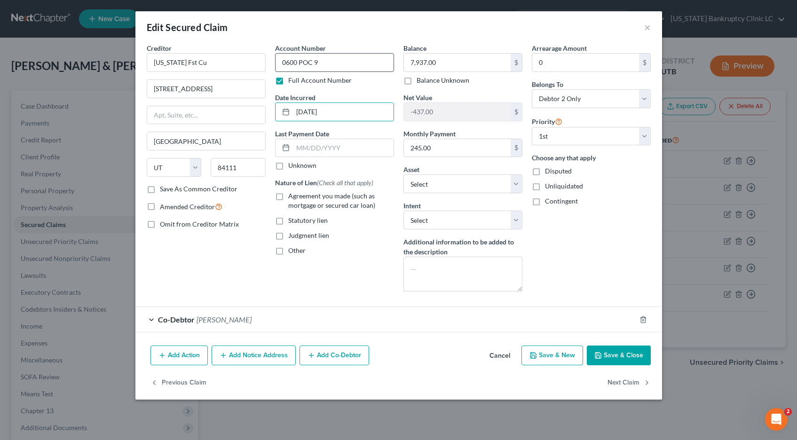  Describe the element at coordinates (412, 205) in the screenshot. I see `label: Intent` at that location.